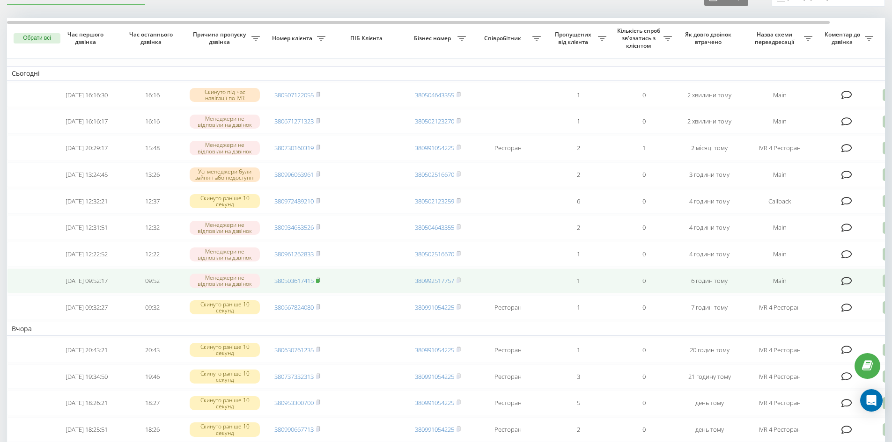  What do you see at coordinates (294, 308) in the screenshot?
I see `a: 380667824080` at bounding box center [294, 308].